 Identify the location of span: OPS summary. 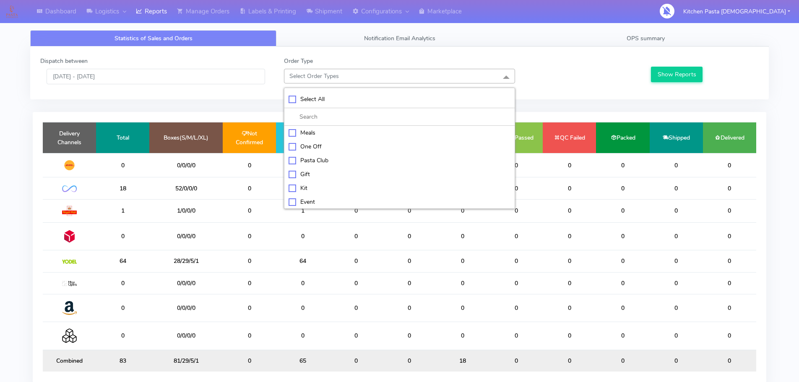
(646, 38).